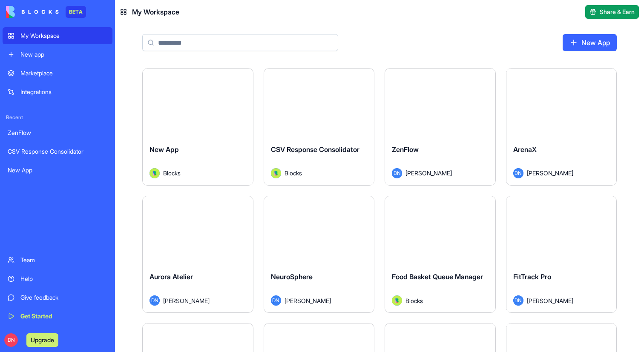 This screenshot has height=352, width=644. I want to click on div: New App, so click(58, 170).